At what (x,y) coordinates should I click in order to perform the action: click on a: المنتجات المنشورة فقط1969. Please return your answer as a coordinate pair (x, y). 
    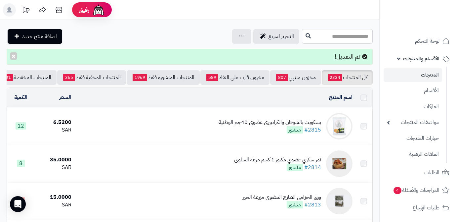
    Looking at the image, I should click on (163, 77).